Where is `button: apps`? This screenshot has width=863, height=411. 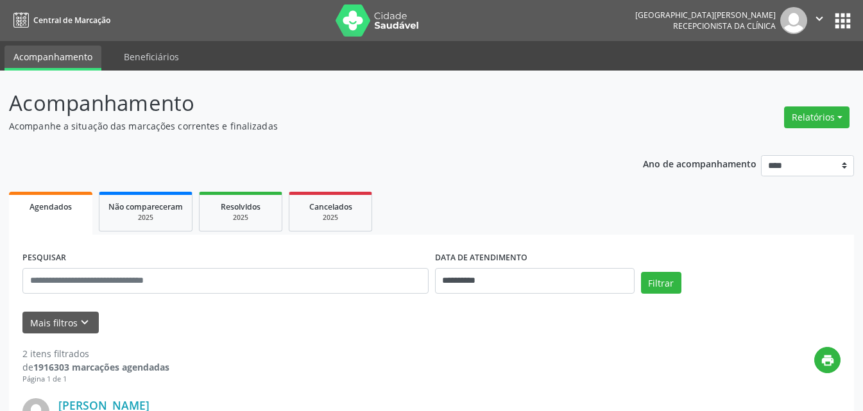
button: apps is located at coordinates (842, 21).